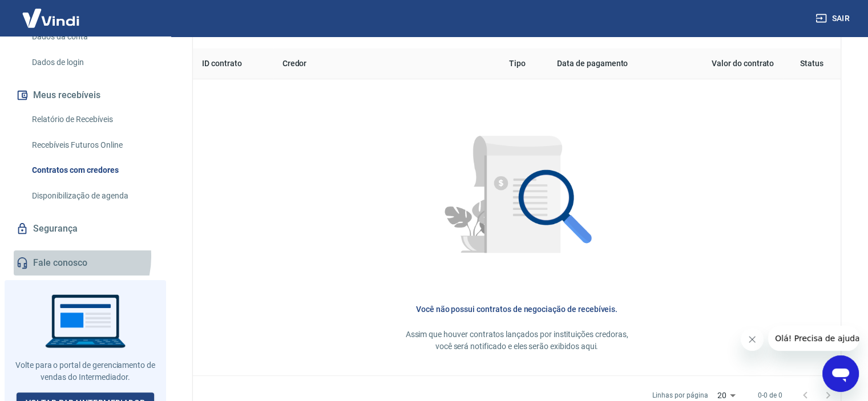 This screenshot has height=401, width=868. I want to click on a: Segurança, so click(85, 228).